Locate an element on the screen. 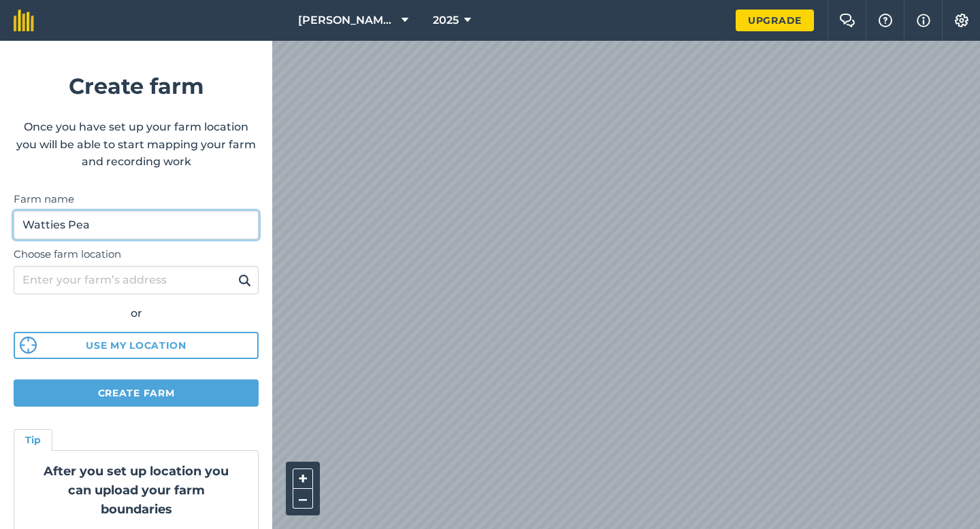 The height and width of the screenshot is (529, 980). img: svg+xml;base64,PHN2ZyB4bWxucz0iaHR0cDovL3d3dy53My5vcmcvMjAwMC9zdmciIHdpZHRoPSIxOSIgaGVpZ2h0PSIyNC... is located at coordinates (245, 281).